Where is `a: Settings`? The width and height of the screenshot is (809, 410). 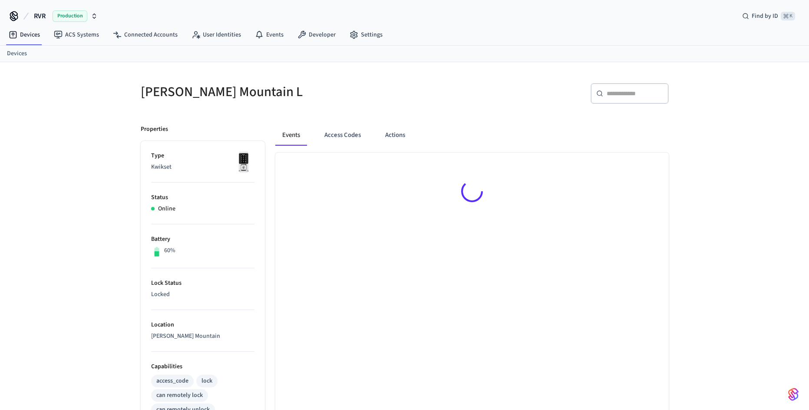
a: Settings is located at coordinates (366, 35).